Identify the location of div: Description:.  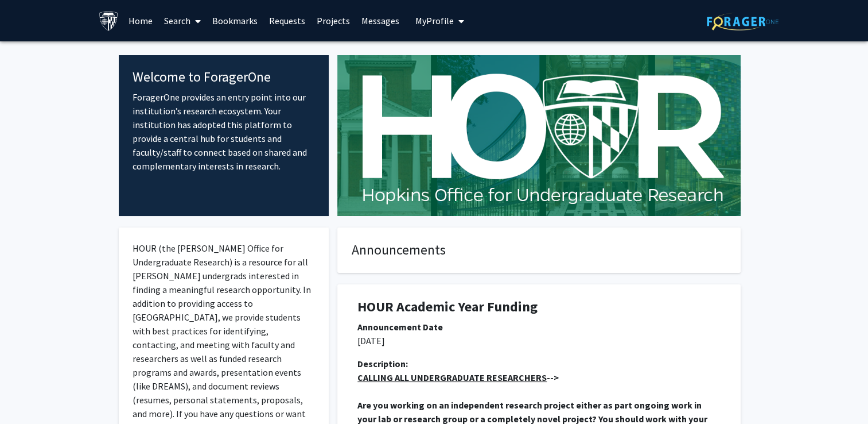
(539, 364).